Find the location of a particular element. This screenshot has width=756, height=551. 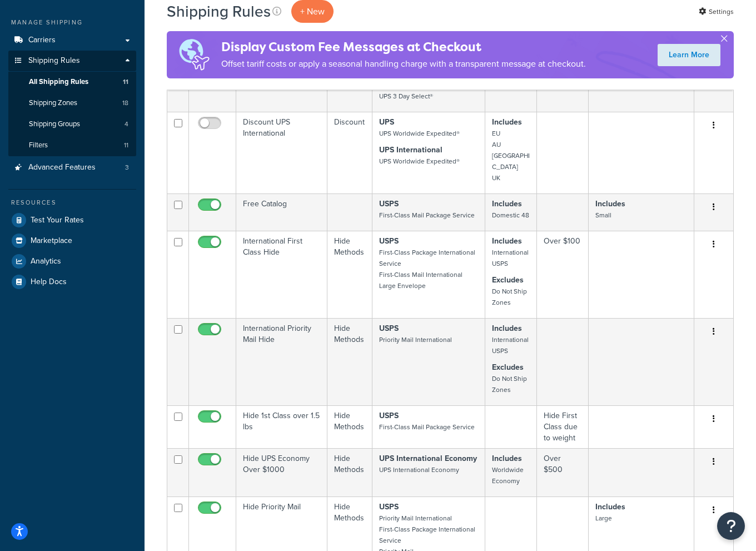

a: Carriers is located at coordinates (72, 40).